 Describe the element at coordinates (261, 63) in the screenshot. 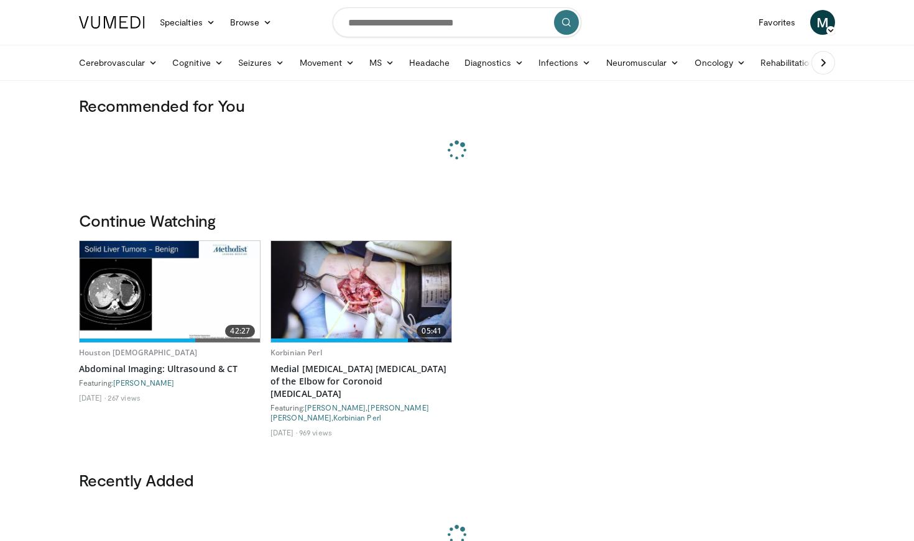

I see `a: Seizures` at that location.